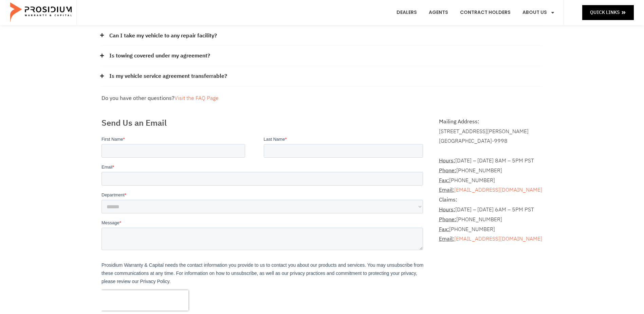 The width and height of the screenshot is (644, 314). What do you see at coordinates (322, 76) in the screenshot?
I see `div: Is my vehicle service agreement transferrable?` at bounding box center [322, 76].